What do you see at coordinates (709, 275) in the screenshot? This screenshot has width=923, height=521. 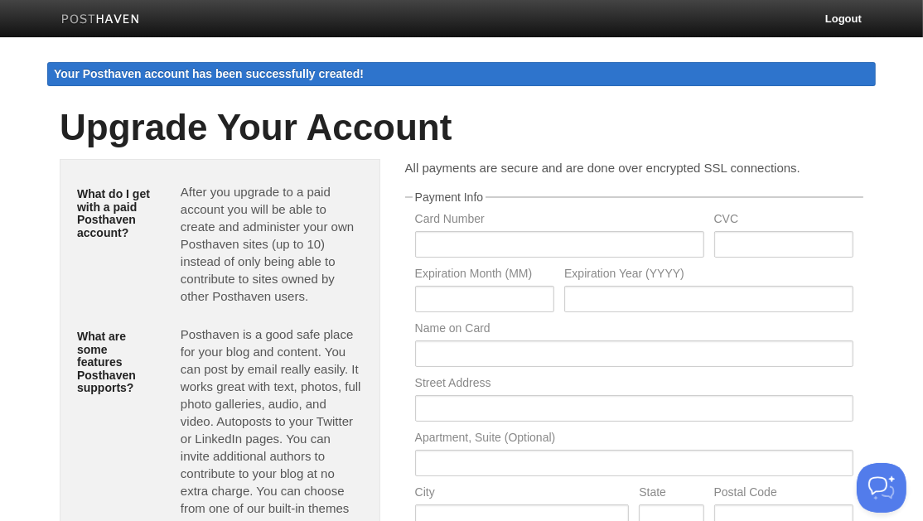 I see `label: Expiration Year (YYYY)` at bounding box center [709, 275].